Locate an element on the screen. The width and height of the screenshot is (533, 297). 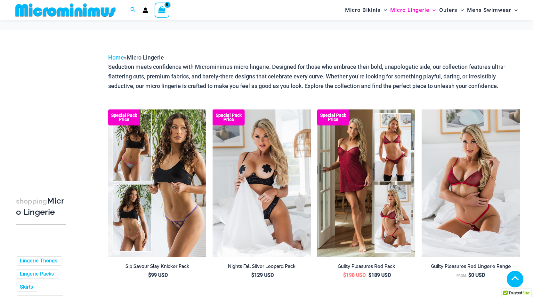
span: Mens Swimwear is located at coordinates (489, 10).